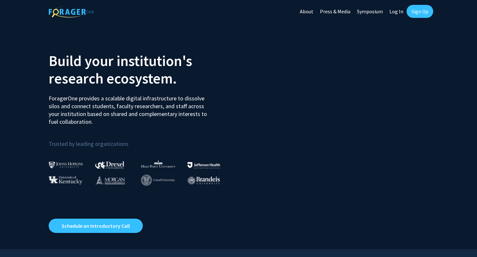  Describe the element at coordinates (66, 165) in the screenshot. I see `img: Johns Hopkins University` at that location.